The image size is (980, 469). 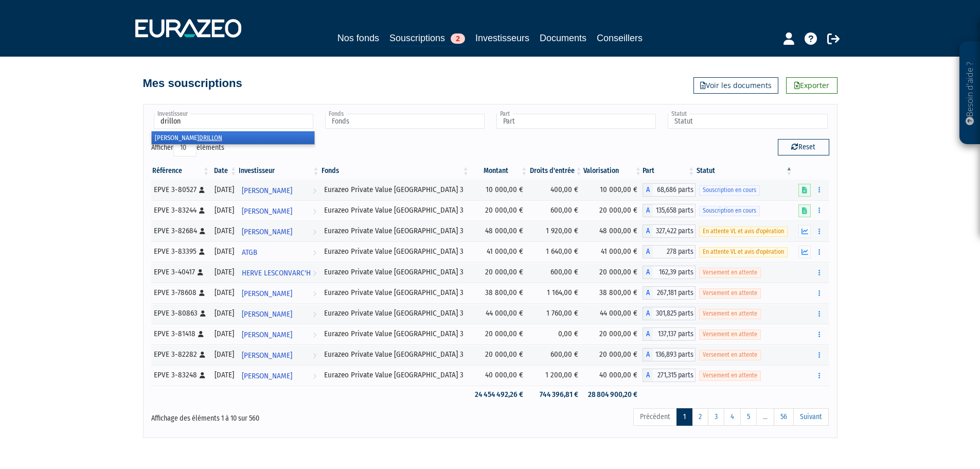 I want to click on span: En attente VL et avis d'opération, so click(x=743, y=252).